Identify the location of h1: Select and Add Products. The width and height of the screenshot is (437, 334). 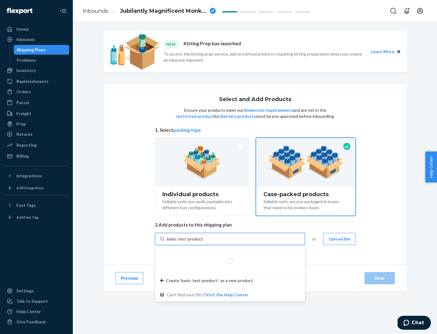
(255, 100).